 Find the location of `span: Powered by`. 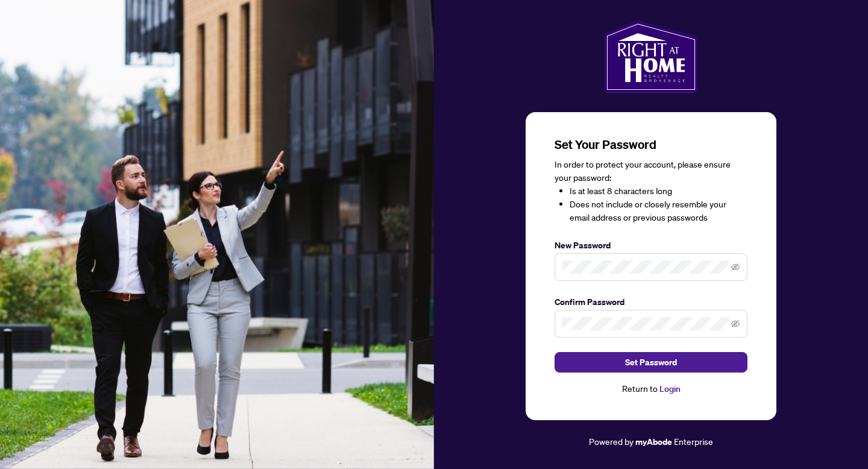

span: Powered by is located at coordinates (612, 441).